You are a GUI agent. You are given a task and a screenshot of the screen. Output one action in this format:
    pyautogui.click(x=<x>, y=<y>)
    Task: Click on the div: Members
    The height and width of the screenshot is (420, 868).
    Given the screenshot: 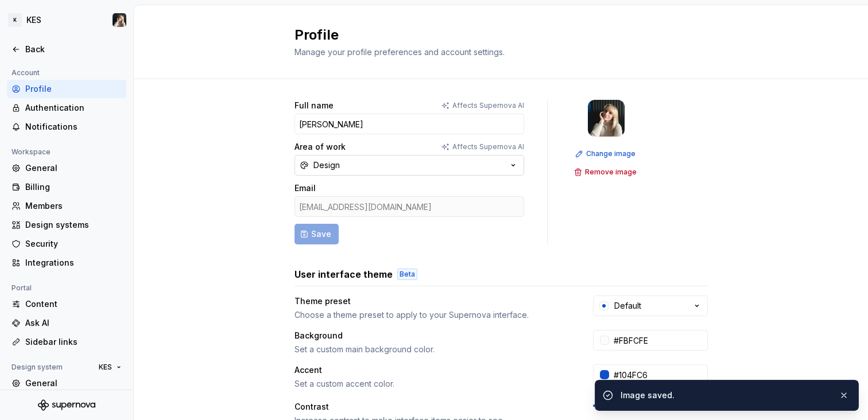 What is the action you would take?
    pyautogui.click(x=74, y=206)
    